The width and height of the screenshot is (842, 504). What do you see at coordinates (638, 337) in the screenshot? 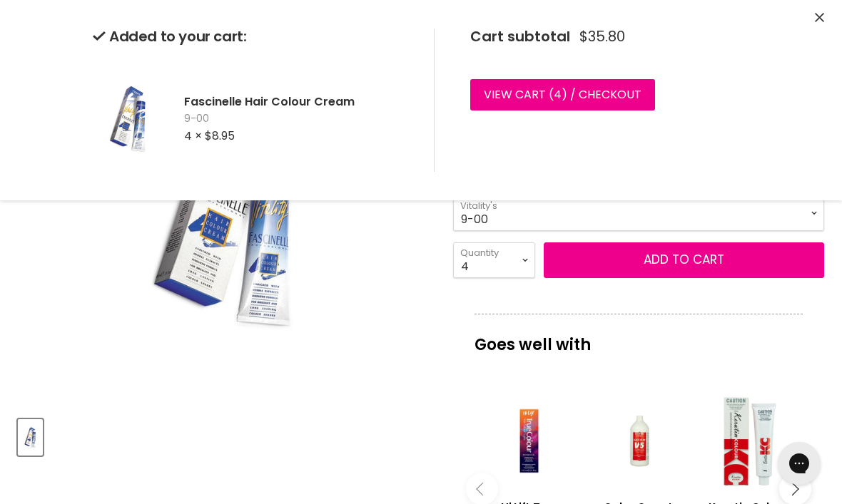
I see `p: Goes well with` at bounding box center [638, 337].